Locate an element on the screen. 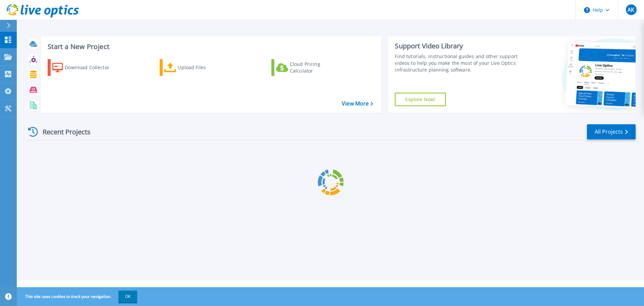  div: Support Video Library is located at coordinates (458, 46).